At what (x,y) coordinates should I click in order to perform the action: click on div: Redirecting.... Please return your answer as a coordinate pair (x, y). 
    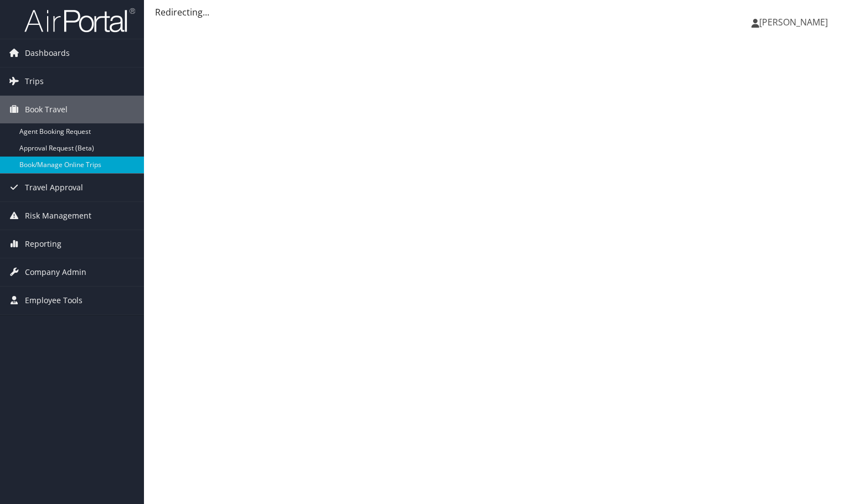
    Looking at the image, I should click on (497, 12).